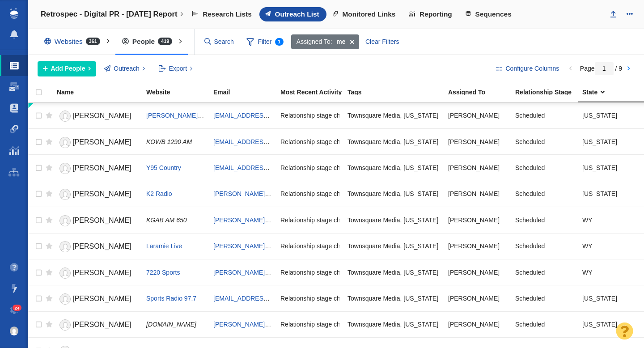 This screenshot has height=348, width=644. What do you see at coordinates (489, 14) in the screenshot?
I see `a: Sequences` at bounding box center [489, 14].